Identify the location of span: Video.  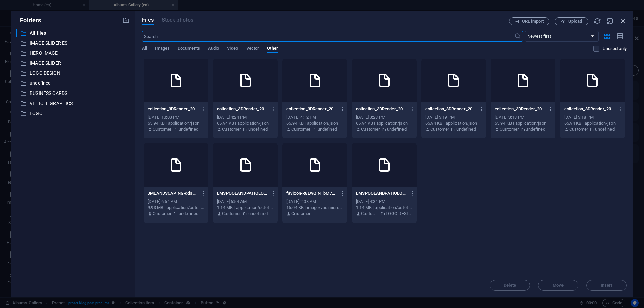
(232, 49).